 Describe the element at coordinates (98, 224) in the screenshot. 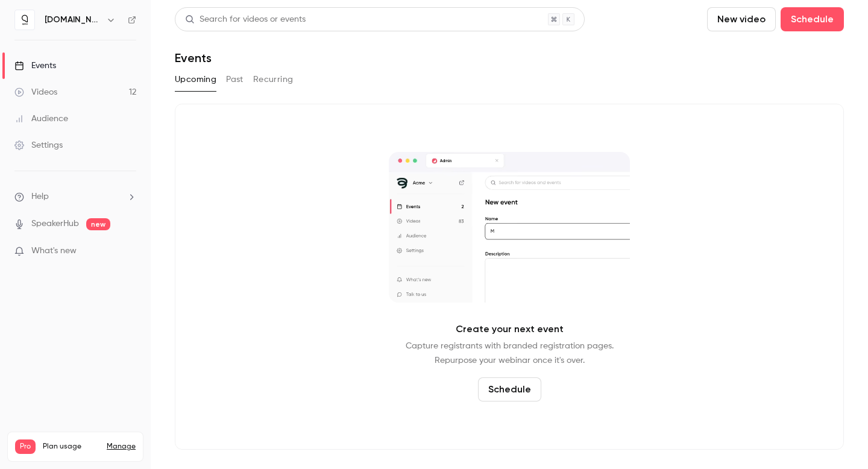

I see `span: new` at that location.